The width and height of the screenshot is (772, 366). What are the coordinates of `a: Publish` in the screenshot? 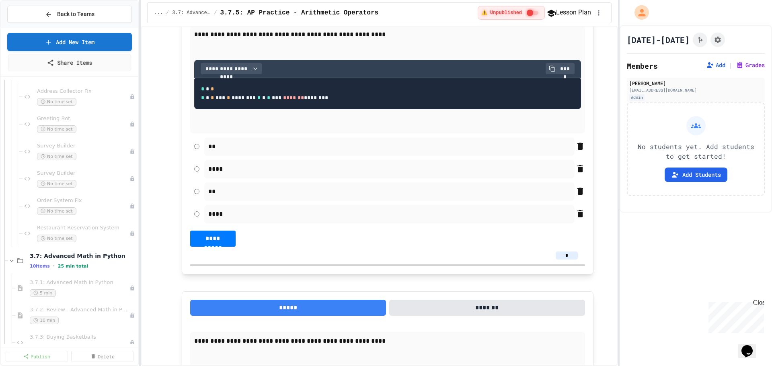 It's located at (37, 357).